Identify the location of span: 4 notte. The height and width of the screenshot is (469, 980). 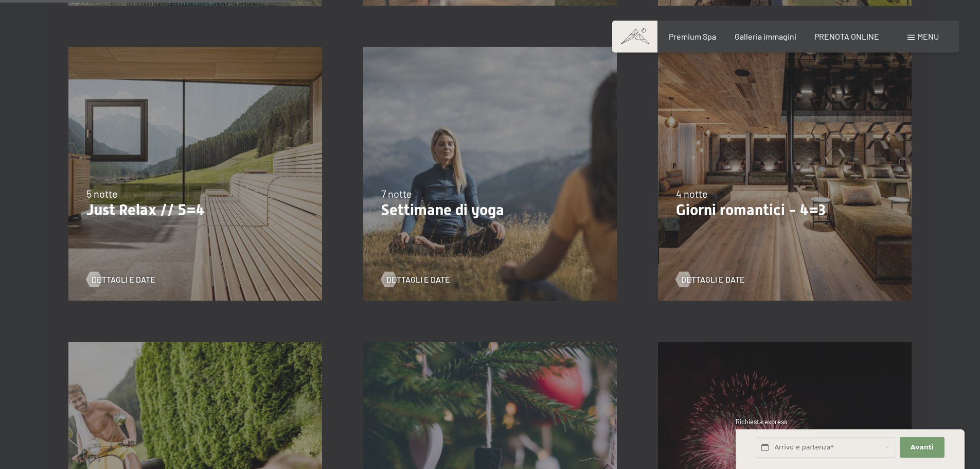
(692, 194).